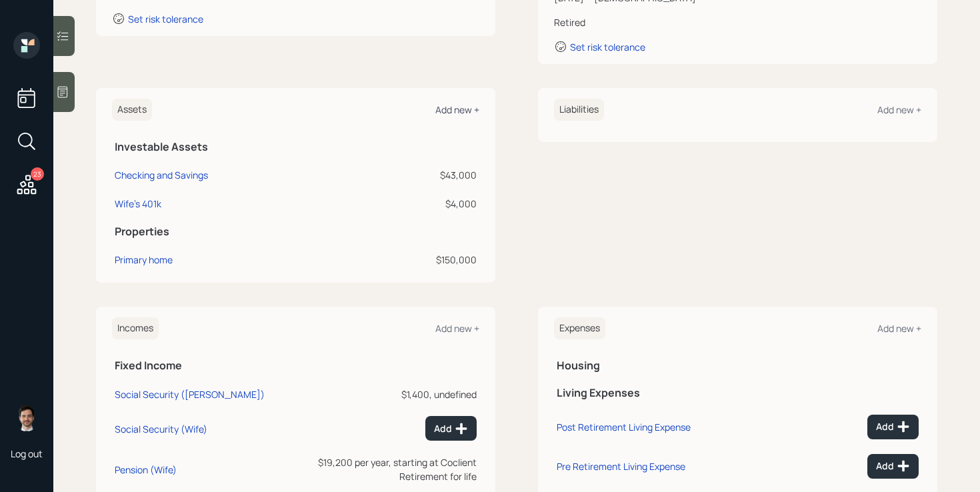 Image resolution: width=980 pixels, height=492 pixels. Describe the element at coordinates (579, 109) in the screenshot. I see `h6: Liabilities` at that location.